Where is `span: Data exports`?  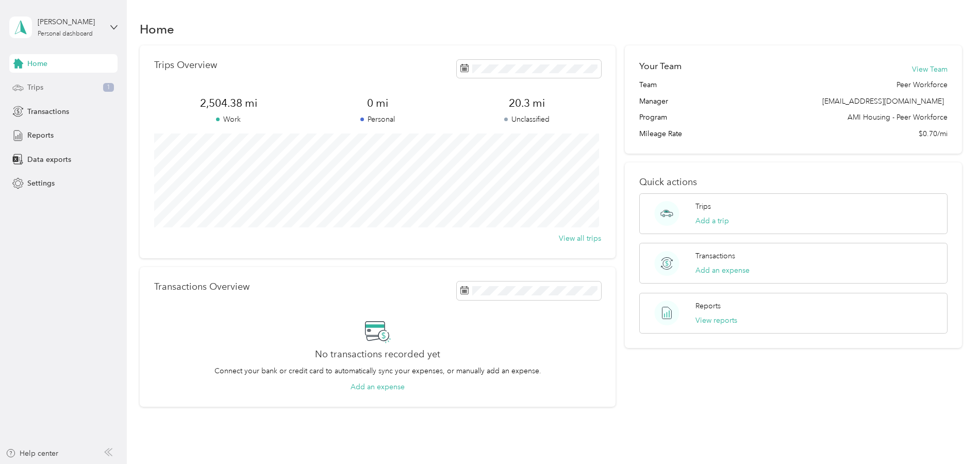
span: Data exports is located at coordinates (49, 160).